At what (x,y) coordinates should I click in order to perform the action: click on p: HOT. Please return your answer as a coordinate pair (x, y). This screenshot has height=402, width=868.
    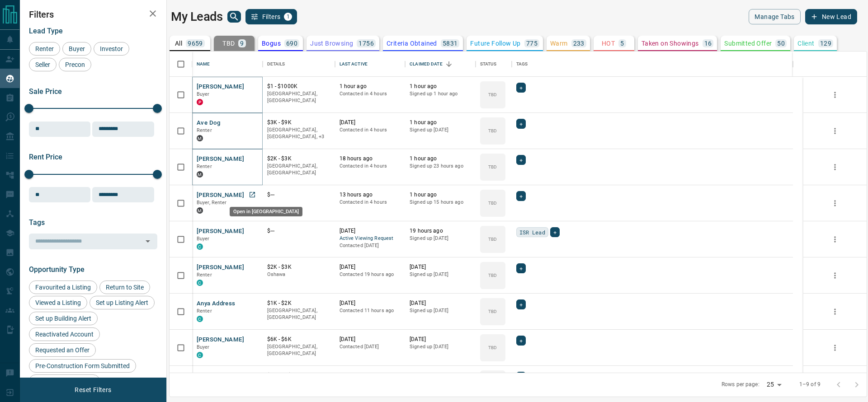
    Looking at the image, I should click on (608, 44).